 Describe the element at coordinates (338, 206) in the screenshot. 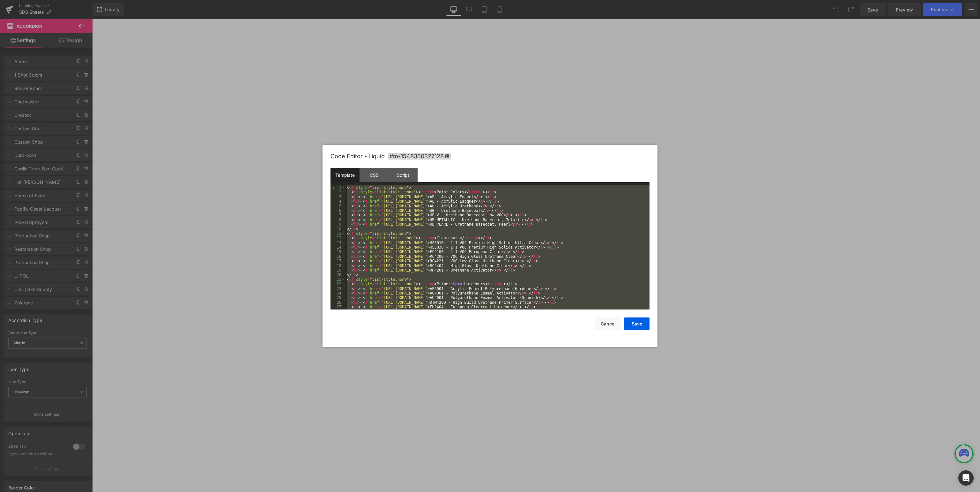

I see `div: 5` at that location.